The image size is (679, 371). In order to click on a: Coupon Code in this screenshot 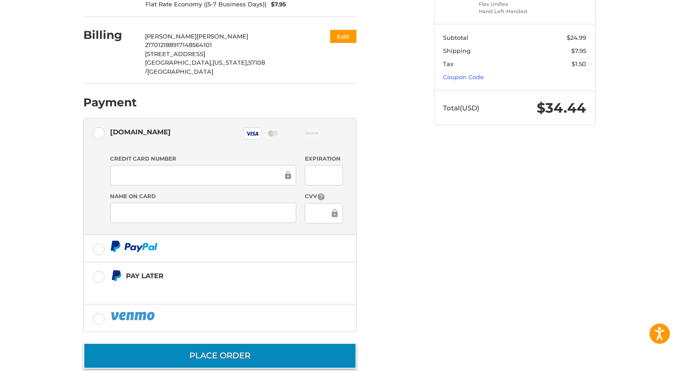, I will do `click(464, 77)`.